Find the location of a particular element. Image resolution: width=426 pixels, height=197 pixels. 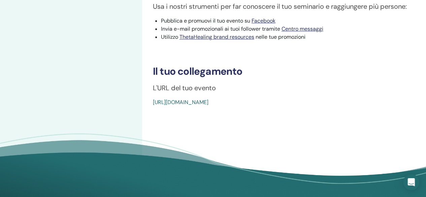

a: Facebook is located at coordinates (263, 21).